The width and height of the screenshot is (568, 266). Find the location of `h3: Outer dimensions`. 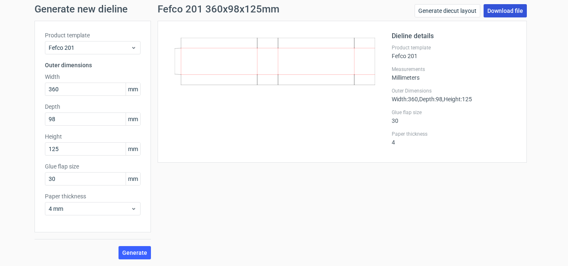

h3: Outer dimensions is located at coordinates (93, 65).